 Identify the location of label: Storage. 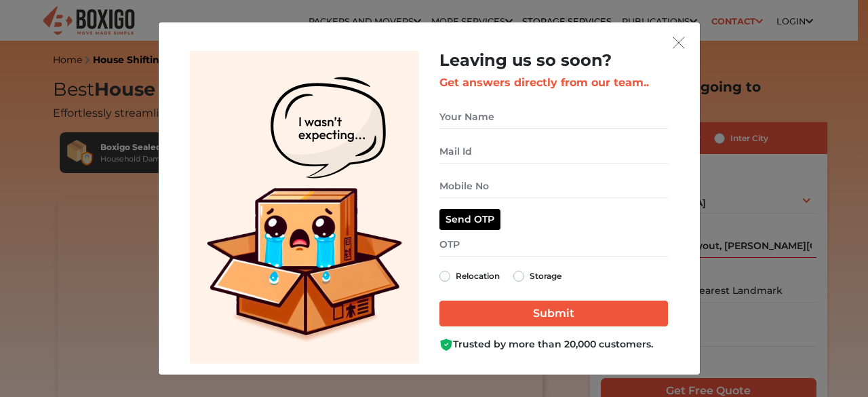
(545, 276).